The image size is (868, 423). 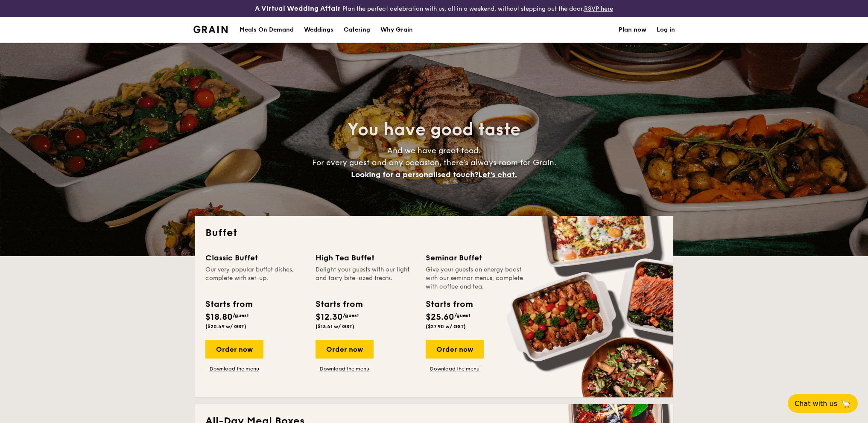 I want to click on span: $25.60, so click(x=440, y=317).